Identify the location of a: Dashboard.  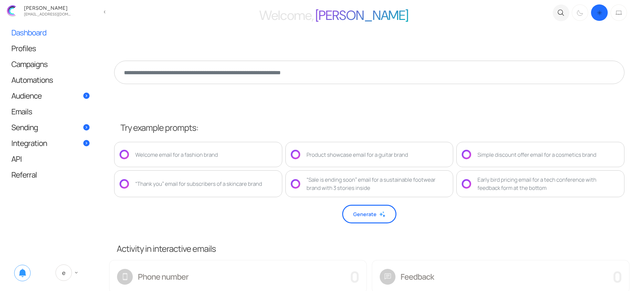
(51, 33).